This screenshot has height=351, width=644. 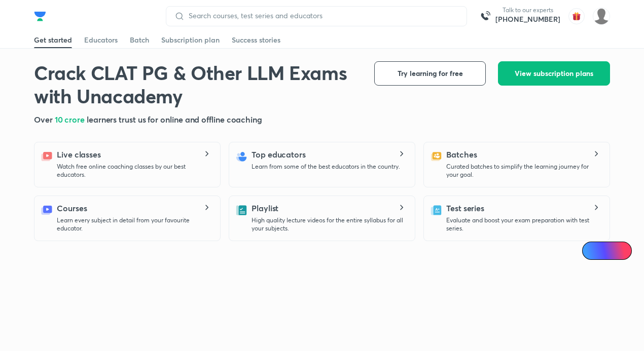 I want to click on input: Search courses, test series and educators, so click(x=322, y=16).